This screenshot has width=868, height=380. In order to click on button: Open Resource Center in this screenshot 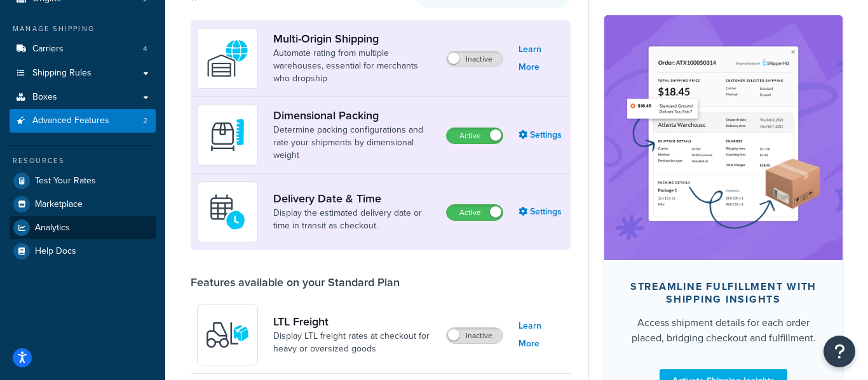, I will do `click(839, 351)`.